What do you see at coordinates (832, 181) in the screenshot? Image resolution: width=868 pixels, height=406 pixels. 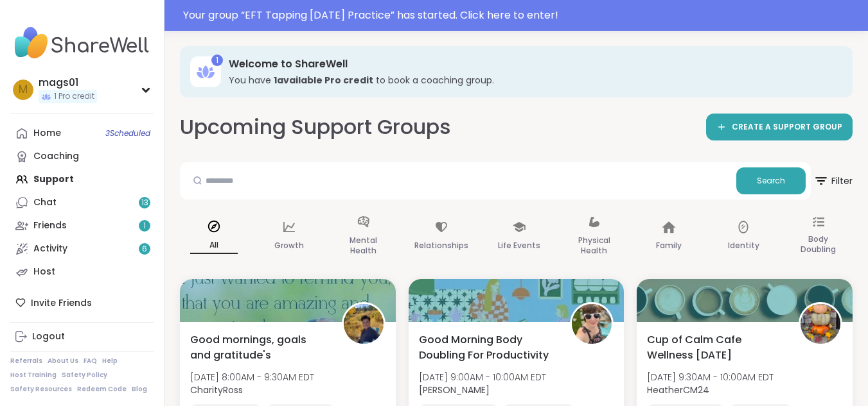 I see `span: Filter` at bounding box center [832, 181].